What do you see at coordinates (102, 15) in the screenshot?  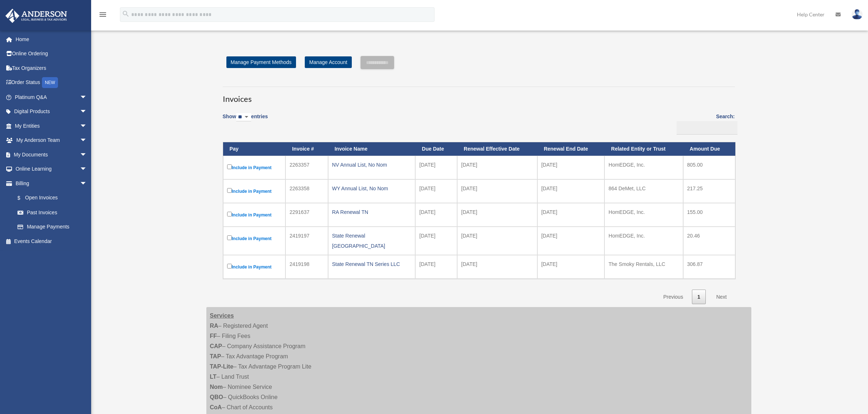 I see `i: menu` at bounding box center [102, 15].